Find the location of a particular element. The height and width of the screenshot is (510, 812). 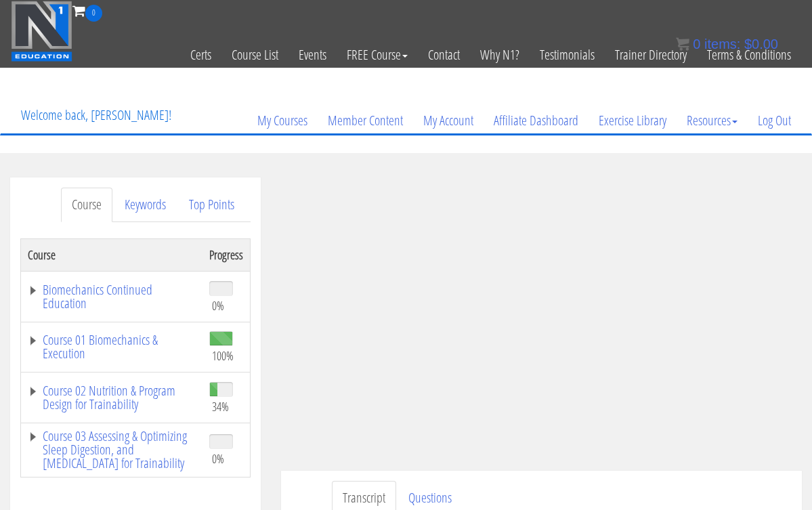

a: Certs is located at coordinates (201, 55).